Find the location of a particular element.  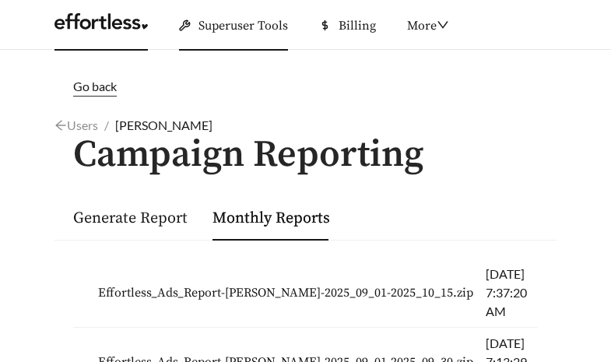

span: Billing is located at coordinates (357, 26).